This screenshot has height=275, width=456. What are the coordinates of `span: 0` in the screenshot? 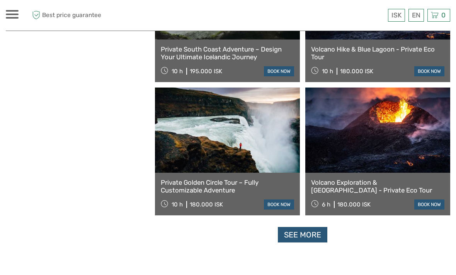 It's located at (444, 15).